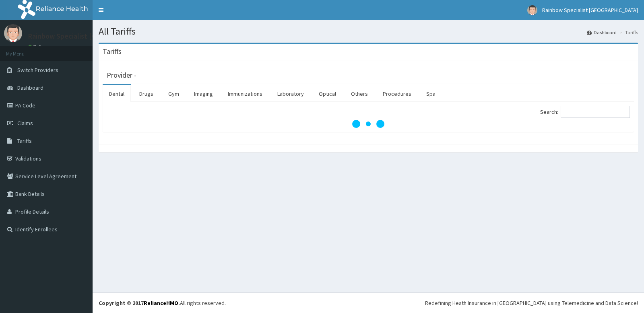  Describe the element at coordinates (359, 94) in the screenshot. I see `a: Others` at that location.